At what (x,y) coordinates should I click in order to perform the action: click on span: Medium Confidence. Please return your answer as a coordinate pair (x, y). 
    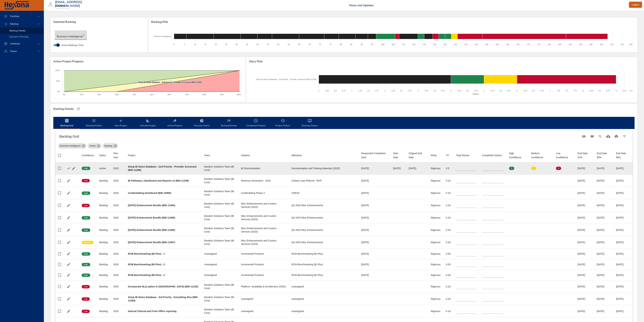
    Looking at the image, I should click on (541, 155).